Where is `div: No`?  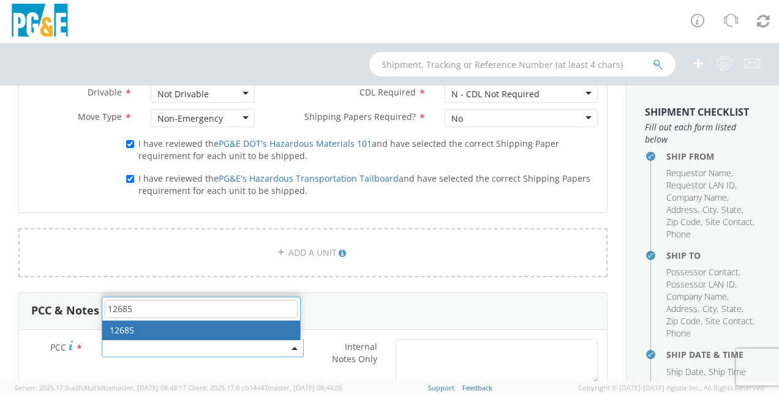
div: No is located at coordinates (457, 119).